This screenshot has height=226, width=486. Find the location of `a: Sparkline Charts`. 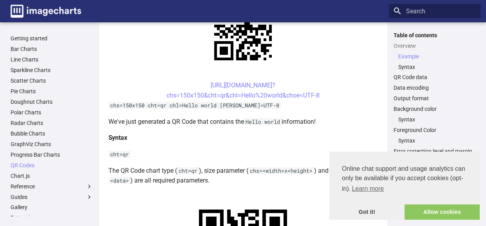

a: Sparkline Charts is located at coordinates (52, 70).